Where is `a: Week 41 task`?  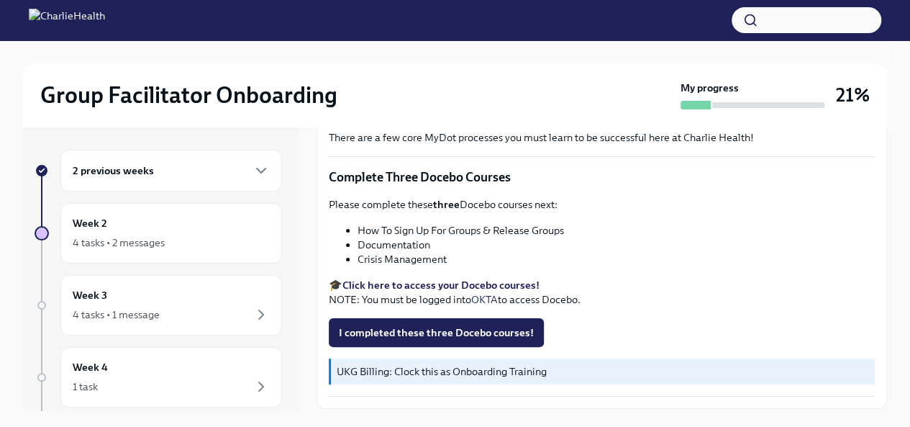 a: Week 41 task is located at coordinates (158, 377).